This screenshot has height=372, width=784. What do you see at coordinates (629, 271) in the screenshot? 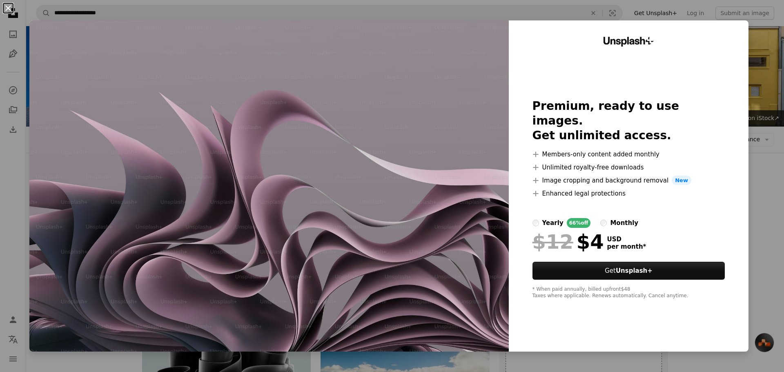
I see `button: GetUnsplash+` at bounding box center [629, 271].